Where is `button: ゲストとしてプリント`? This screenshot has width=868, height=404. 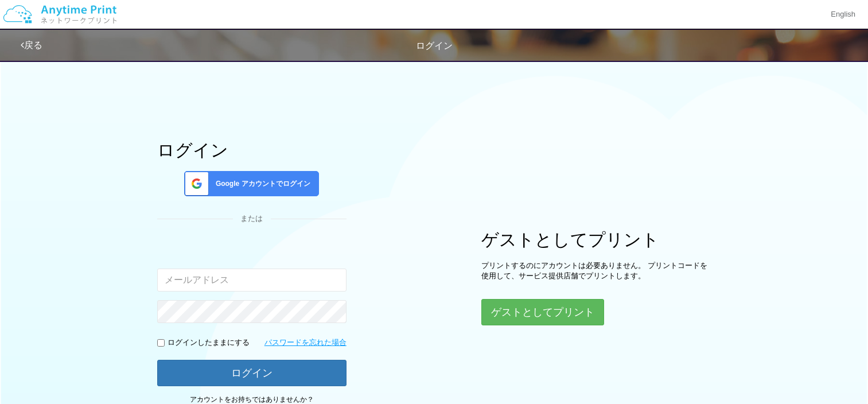 button: ゲストとしてプリント is located at coordinates (542, 312).